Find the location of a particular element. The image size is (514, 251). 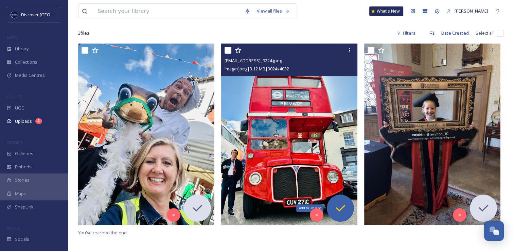

span: WIDGETS is located at coordinates (15, 142).